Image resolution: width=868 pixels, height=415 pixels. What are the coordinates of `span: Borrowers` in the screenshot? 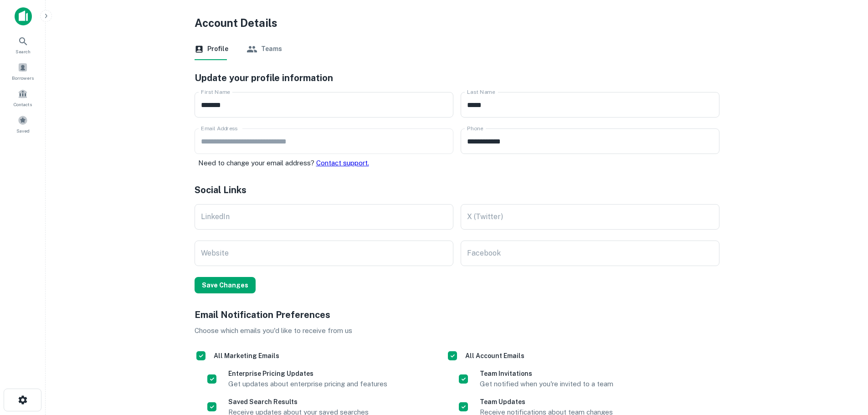 It's located at (23, 78).